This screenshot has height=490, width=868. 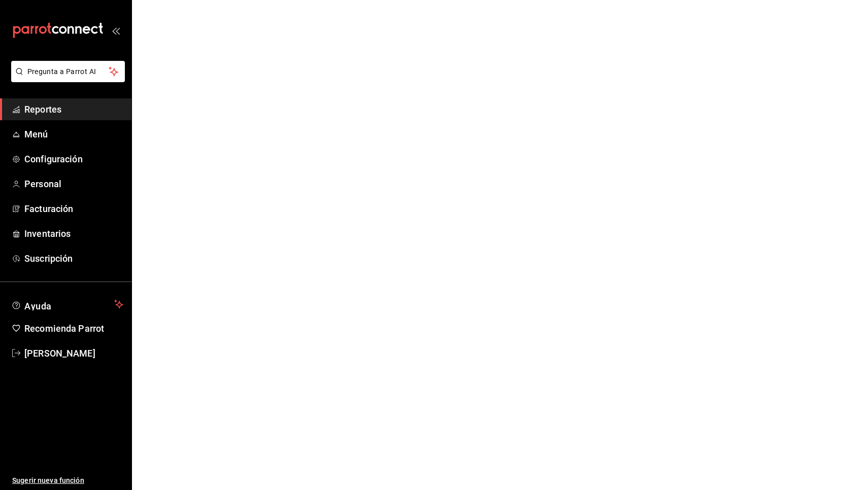 What do you see at coordinates (116, 31) in the screenshot?
I see `button: open_drawer_menu` at bounding box center [116, 31].